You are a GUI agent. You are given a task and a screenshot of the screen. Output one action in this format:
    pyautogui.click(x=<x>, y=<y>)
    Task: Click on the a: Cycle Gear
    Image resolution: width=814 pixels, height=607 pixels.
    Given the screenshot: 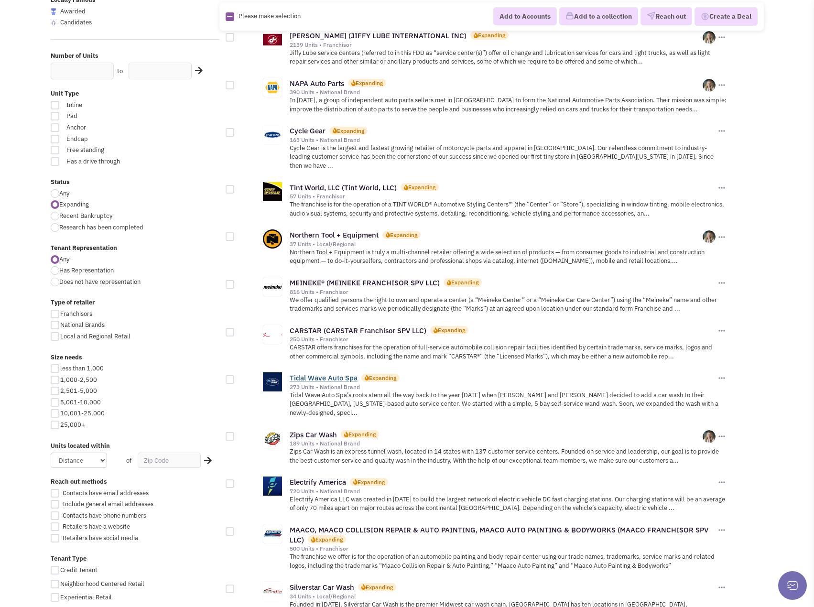 What is the action you would take?
    pyautogui.click(x=307, y=131)
    